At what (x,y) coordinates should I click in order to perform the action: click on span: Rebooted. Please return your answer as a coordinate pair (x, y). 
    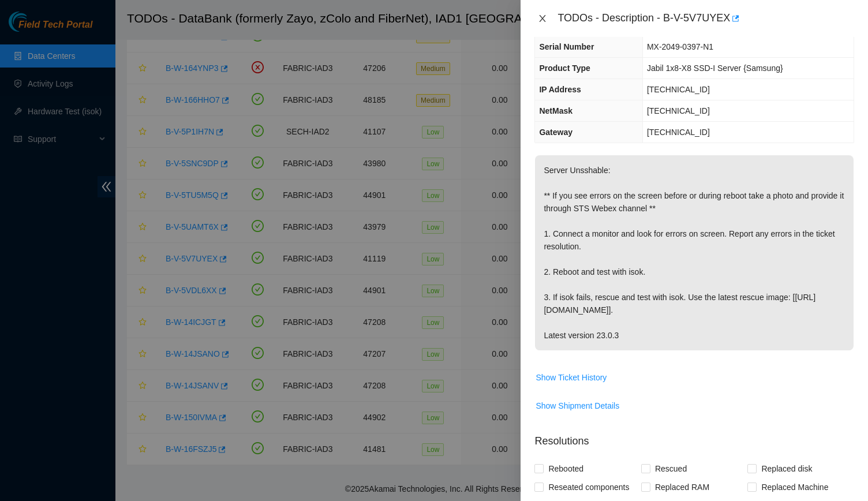
    Looking at the image, I should click on (565, 469).